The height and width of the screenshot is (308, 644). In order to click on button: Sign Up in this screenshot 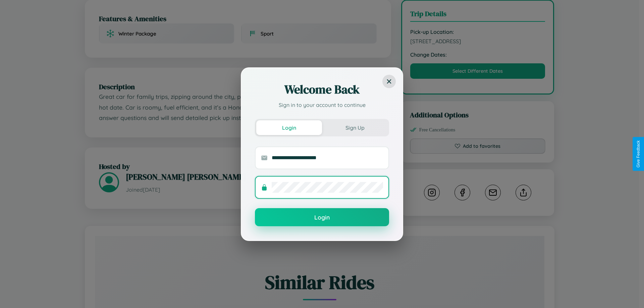, I will do `click(355, 128)`.